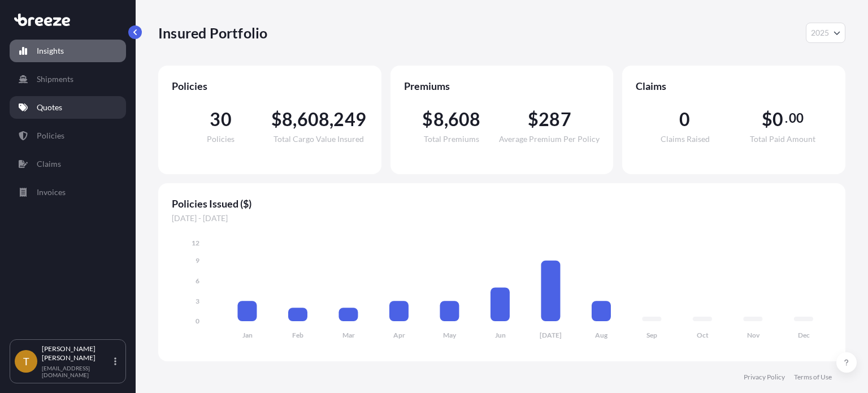  I want to click on span: Premiums, so click(502, 86).